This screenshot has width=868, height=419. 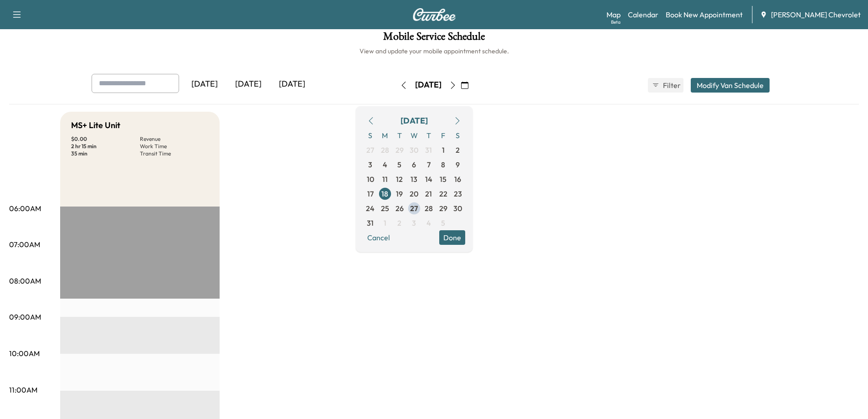 I want to click on button: Modify Van Schedule, so click(x=730, y=85).